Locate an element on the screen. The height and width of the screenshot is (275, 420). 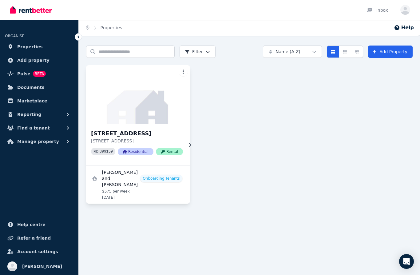
img: 14 Allsop St, Lawnton is located at coordinates (138, 95).